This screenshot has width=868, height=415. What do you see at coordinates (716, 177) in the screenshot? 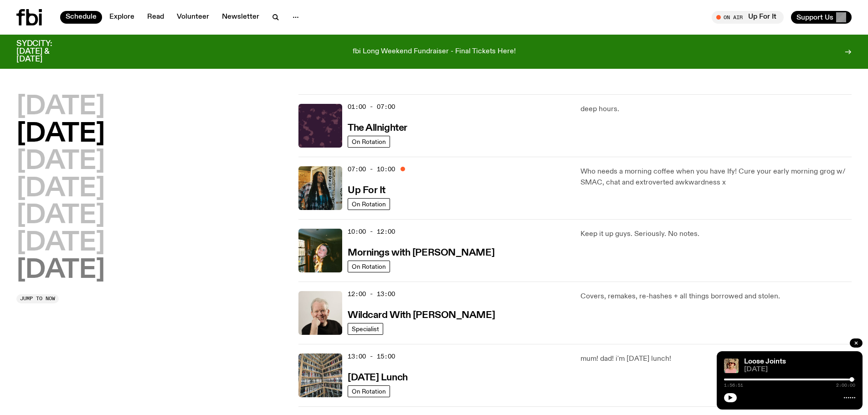
I see `p: Who needs a morning coffee when you have Ify! Cure your early morning grog w/ SMAC, chat and extr...` at bounding box center [716, 177].